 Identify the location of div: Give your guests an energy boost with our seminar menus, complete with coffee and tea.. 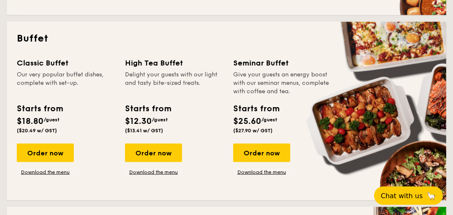
(282, 83).